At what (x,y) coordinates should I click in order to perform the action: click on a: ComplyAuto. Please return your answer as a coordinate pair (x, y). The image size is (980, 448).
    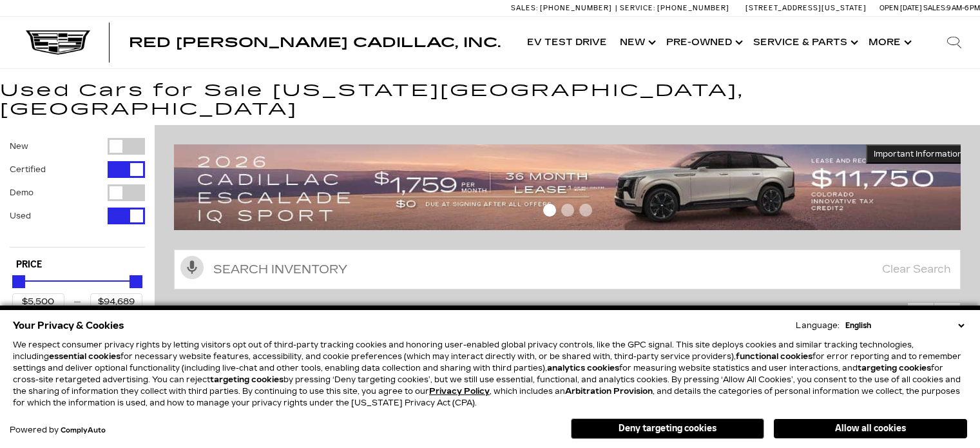
    Looking at the image, I should click on (83, 431).